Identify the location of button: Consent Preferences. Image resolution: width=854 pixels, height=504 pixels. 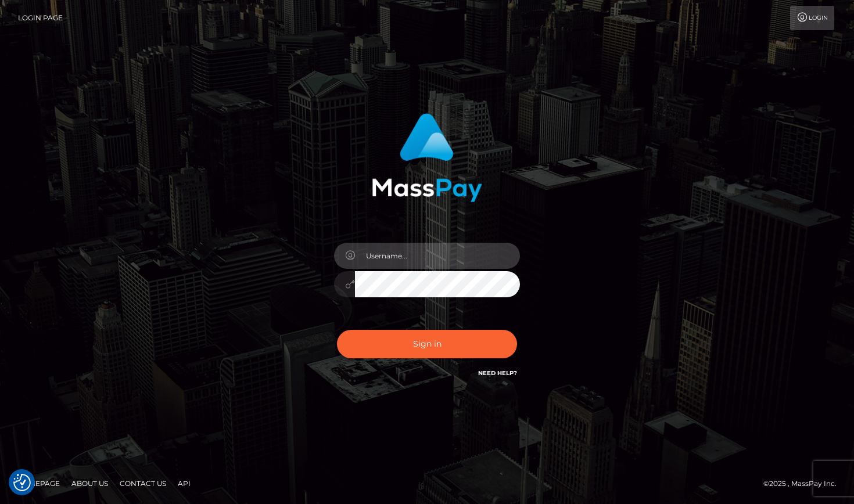
(22, 482).